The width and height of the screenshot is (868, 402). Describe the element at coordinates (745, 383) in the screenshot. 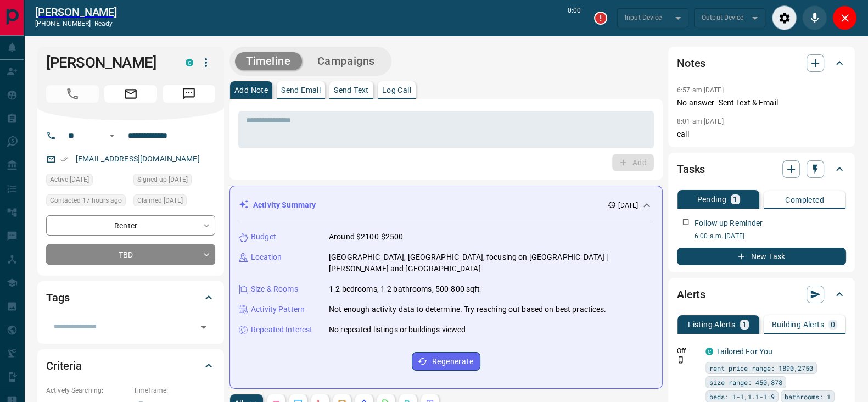

I see `span: size range: 450,878` at that location.